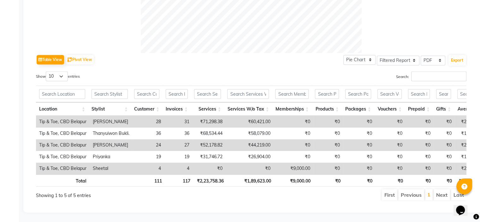  What do you see at coordinates (58, 76) in the screenshot?
I see `label: Show entries` at bounding box center [58, 76].